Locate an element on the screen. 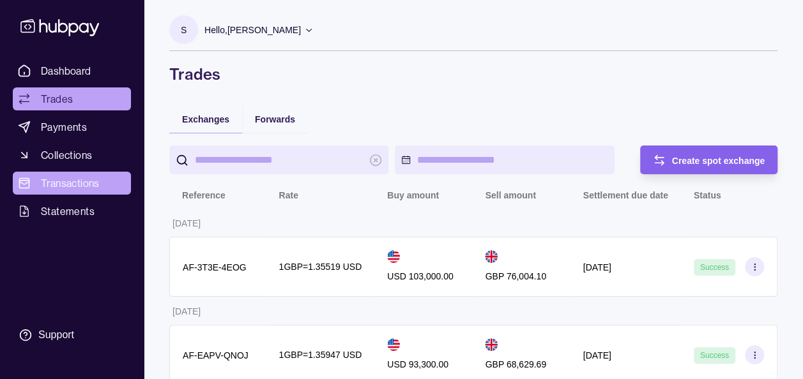 Image resolution: width=803 pixels, height=379 pixels. a: Trades is located at coordinates (72, 99).